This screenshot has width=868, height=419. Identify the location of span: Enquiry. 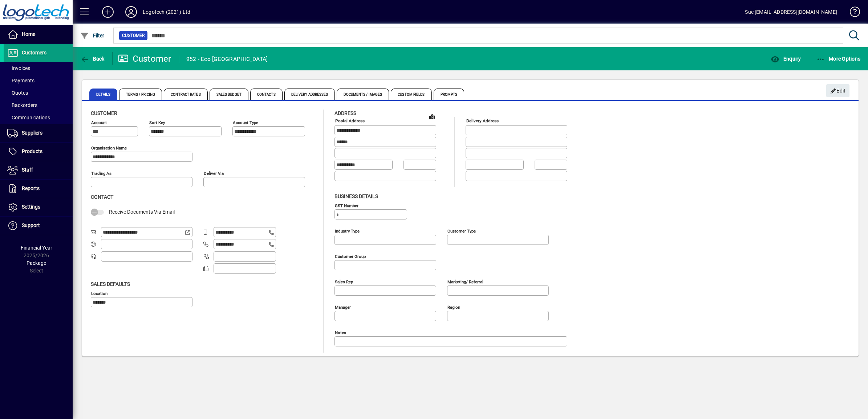
(786, 59).